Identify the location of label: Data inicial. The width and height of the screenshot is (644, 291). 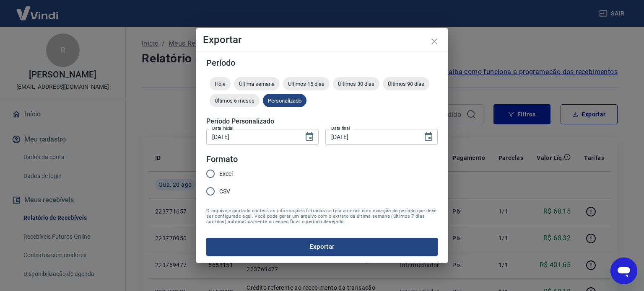
(223, 128).